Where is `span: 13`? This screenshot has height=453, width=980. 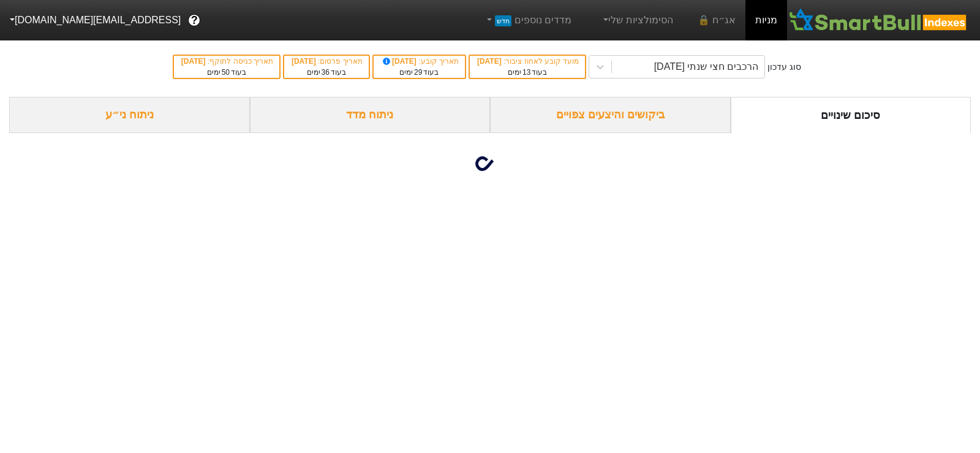
span: 13 is located at coordinates (526, 72).